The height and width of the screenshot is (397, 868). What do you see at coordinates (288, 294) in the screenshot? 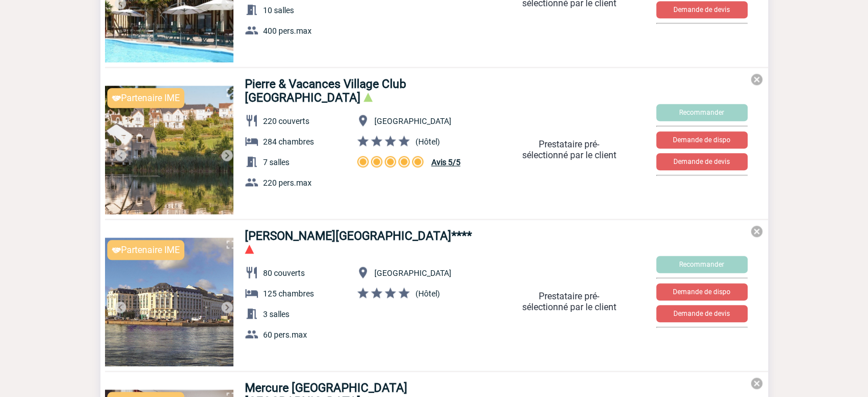
I see `span: 125 chambres` at bounding box center [288, 294].